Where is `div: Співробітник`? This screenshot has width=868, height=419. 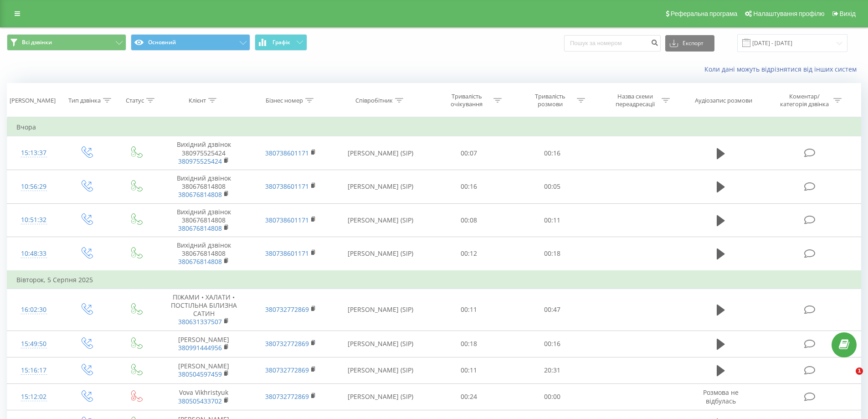 div: Співробітник is located at coordinates (374, 100).